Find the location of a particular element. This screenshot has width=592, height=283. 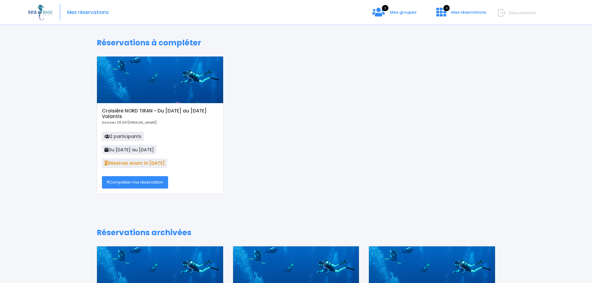

span: Mes réservations is located at coordinates (469, 12).